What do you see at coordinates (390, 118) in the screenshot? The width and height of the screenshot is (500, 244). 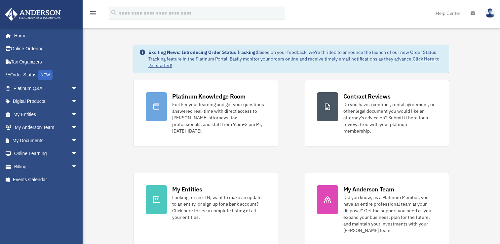 I see `div: Do you have a contract, rental agreement, or other legal document you would like an attorney's ad...` at bounding box center [390, 118].